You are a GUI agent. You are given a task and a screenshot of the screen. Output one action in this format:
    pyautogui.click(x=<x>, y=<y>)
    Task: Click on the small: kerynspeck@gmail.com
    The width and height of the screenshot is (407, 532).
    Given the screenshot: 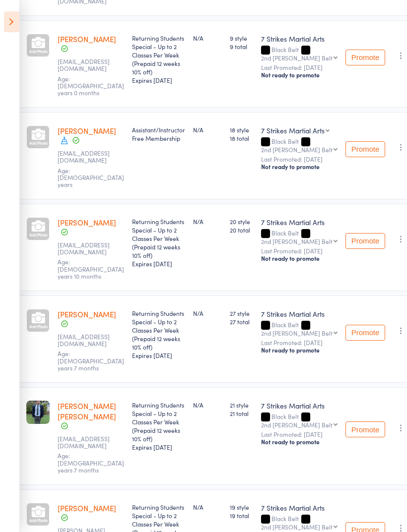 What is the action you would take?
    pyautogui.click(x=90, y=442)
    